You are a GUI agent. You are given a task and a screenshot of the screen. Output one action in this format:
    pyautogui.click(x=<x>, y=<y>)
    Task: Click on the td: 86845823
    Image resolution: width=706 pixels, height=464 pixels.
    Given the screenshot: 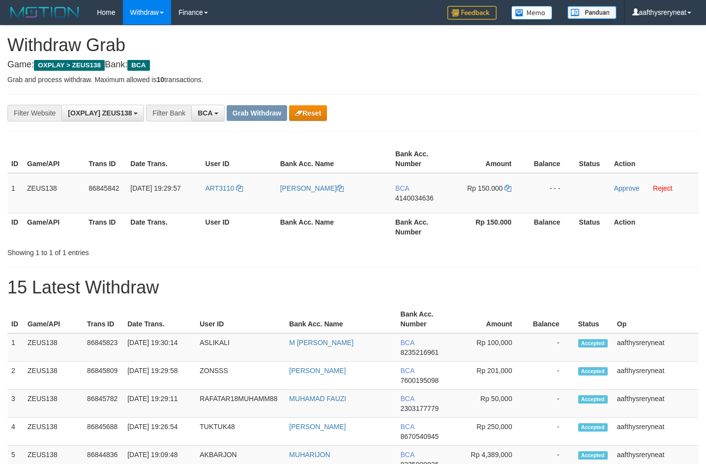 What is the action you would take?
    pyautogui.click(x=103, y=348)
    